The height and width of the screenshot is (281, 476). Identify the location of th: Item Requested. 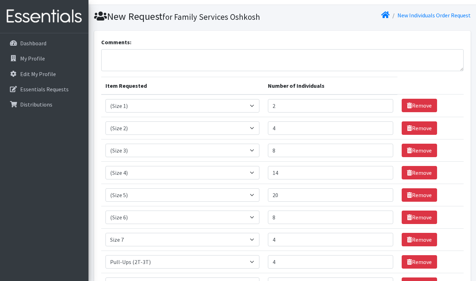
(182, 86).